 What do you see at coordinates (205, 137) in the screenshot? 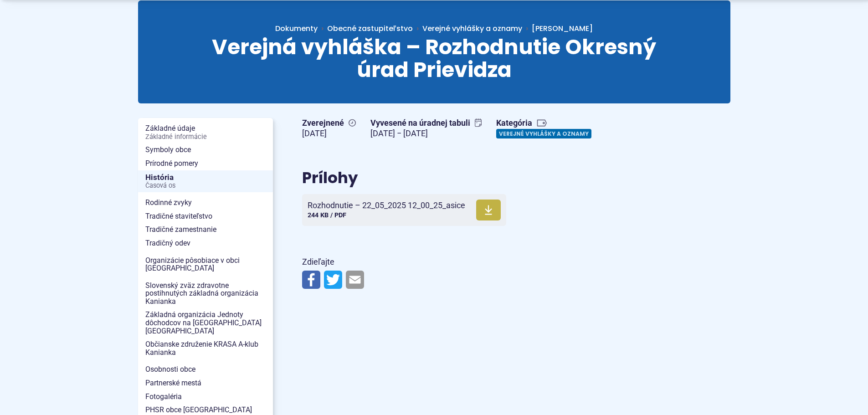
I see `span: Základné informácie` at bounding box center [205, 137].